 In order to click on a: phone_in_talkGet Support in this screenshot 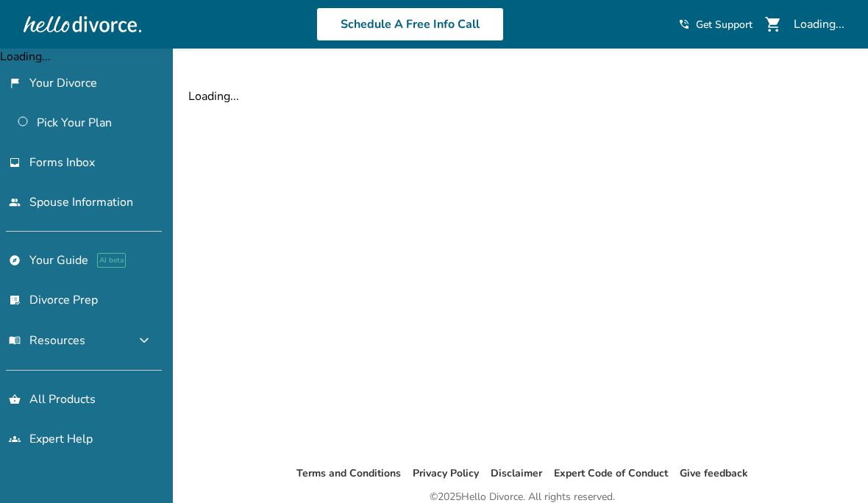, I will do `click(715, 24)`.